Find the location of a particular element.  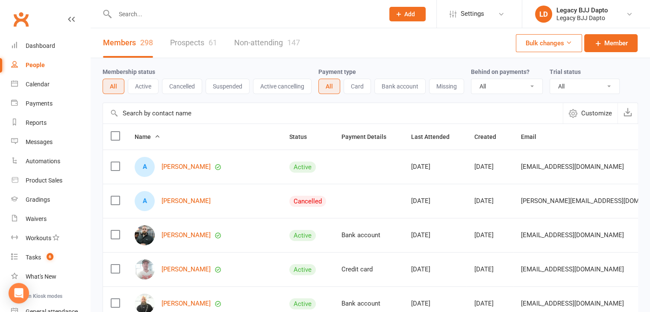

a: Messages is located at coordinates (50, 142).